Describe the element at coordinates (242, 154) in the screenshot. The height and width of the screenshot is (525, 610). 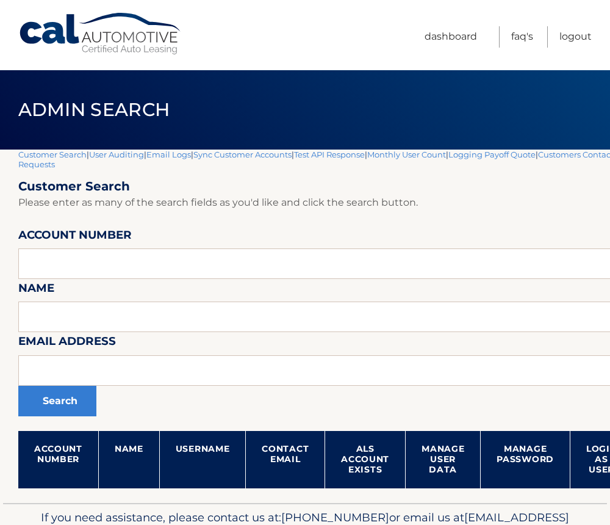
I see `a: Sync Customer Accounts` at that location.